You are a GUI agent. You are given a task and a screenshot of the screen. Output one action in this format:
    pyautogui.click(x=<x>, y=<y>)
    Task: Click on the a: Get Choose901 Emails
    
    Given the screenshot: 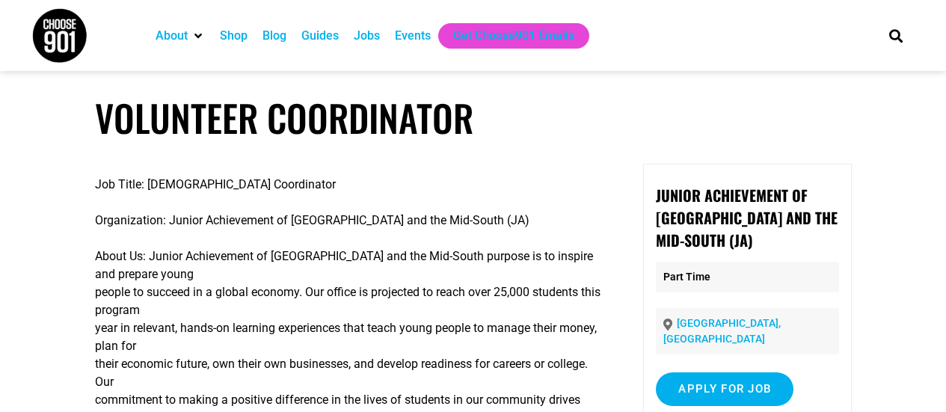 What is the action you would take?
    pyautogui.click(x=514, y=36)
    